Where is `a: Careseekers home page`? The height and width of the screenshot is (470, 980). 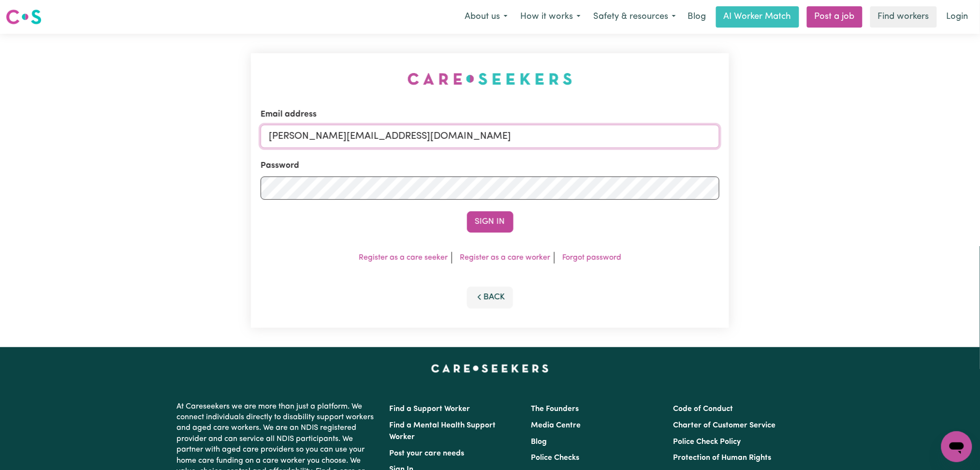
a: Careseekers home page is located at coordinates (490, 369).